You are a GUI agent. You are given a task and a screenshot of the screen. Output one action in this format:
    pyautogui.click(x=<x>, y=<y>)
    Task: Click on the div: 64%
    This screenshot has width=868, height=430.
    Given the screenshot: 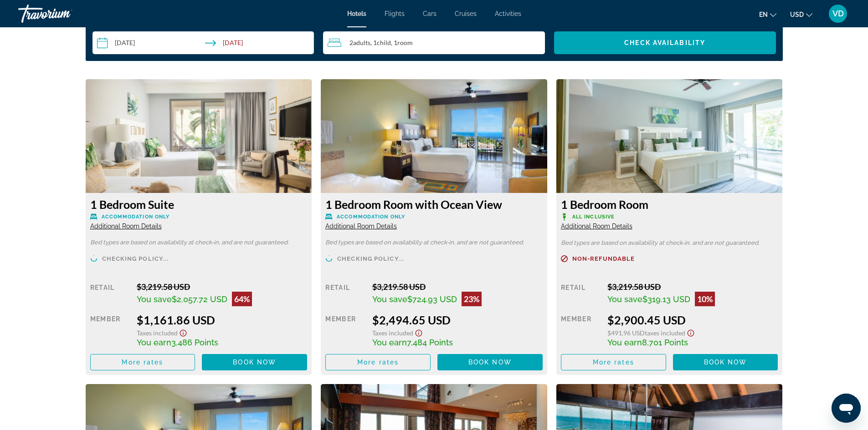 What is the action you would take?
    pyautogui.click(x=242, y=299)
    